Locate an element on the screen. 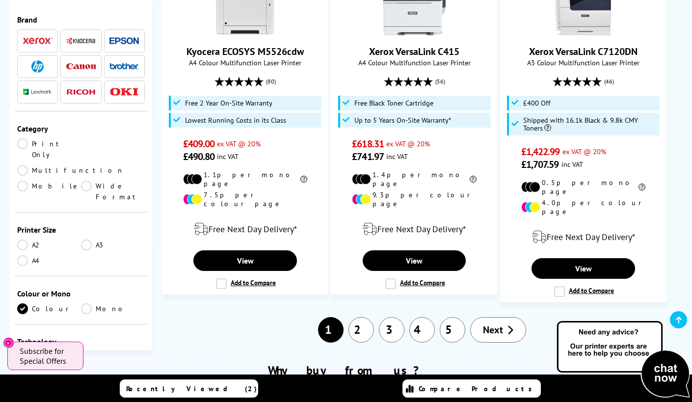 This screenshot has height=402, width=692. a: Wide Format is located at coordinates (113, 192).